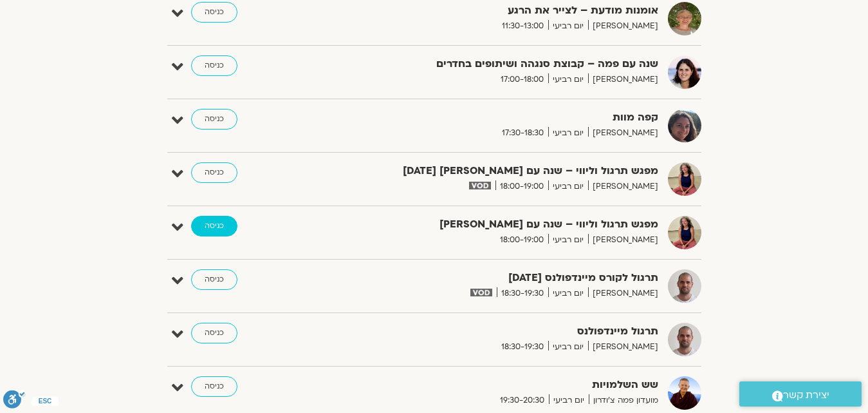 The height and width of the screenshot is (413, 868). I want to click on span: 11:30-13:00, so click(522, 26).